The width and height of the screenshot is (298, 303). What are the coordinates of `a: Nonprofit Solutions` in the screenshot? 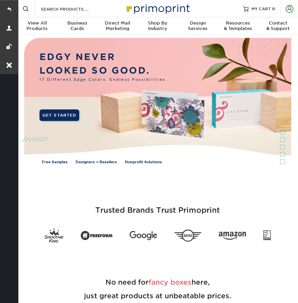 It's located at (143, 162).